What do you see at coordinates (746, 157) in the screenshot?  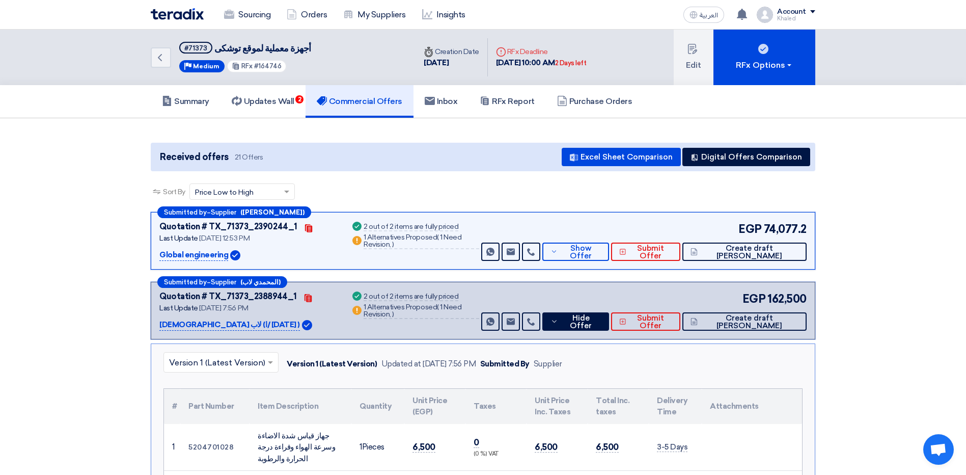 I see `button: Digital Offers Comparison` at bounding box center [746, 157].